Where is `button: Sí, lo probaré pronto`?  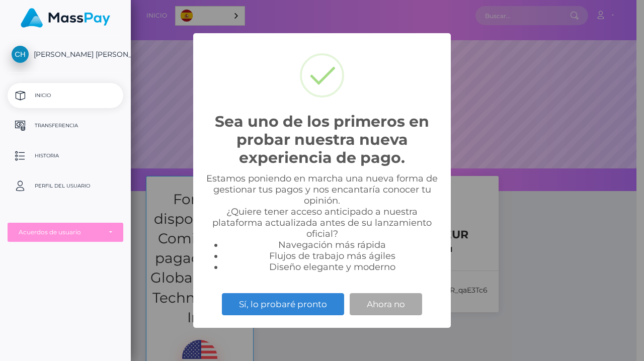
button: Sí, lo probaré pronto is located at coordinates (283, 304).